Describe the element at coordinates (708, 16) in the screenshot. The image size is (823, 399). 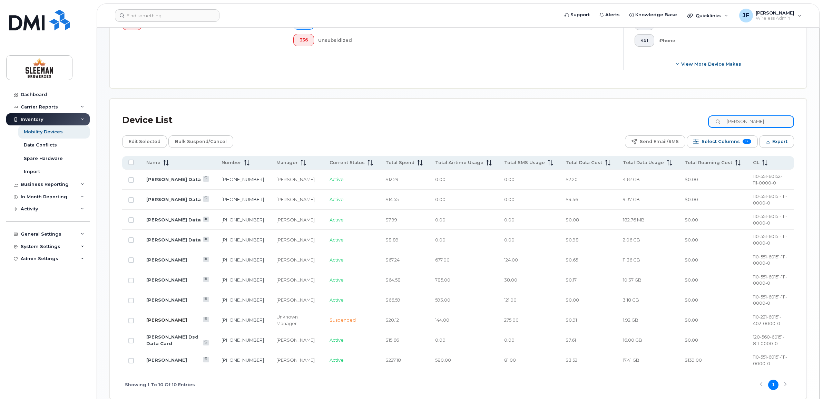
I see `span: Quicklinks` at that location.